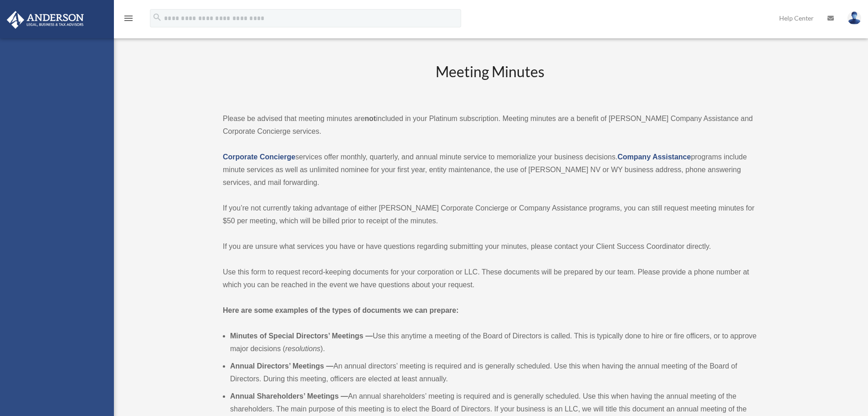 This screenshot has height=416, width=868. I want to click on strong: not, so click(370, 118).